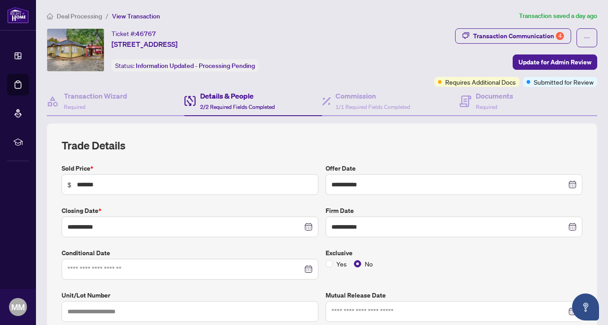 Image resolution: width=608 pixels, height=325 pixels. What do you see at coordinates (560, 36) in the screenshot?
I see `div: 4` at bounding box center [560, 36].